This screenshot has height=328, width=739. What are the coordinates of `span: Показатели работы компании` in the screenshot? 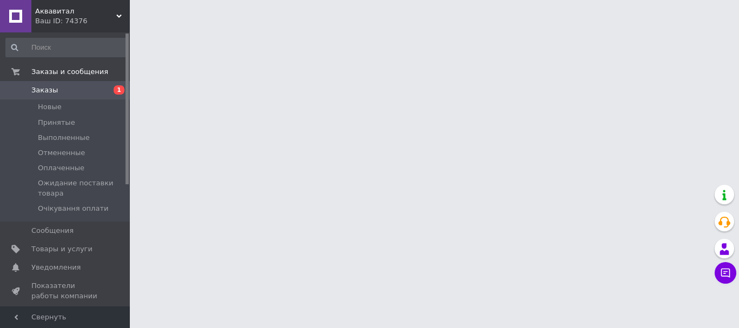 It's located at (65, 291).